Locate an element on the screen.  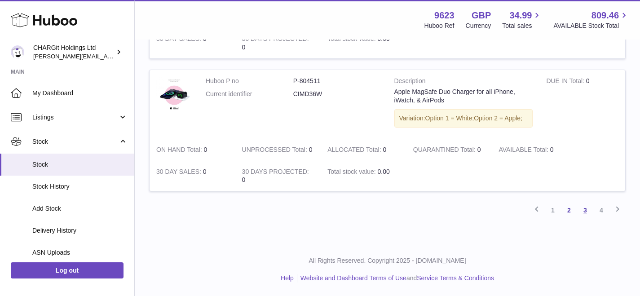
span: Option 2 = Apple; is located at coordinates (498, 118).